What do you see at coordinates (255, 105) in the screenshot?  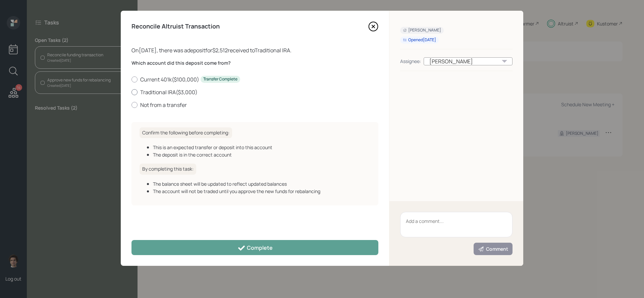 I see `label: Not from a transfer` at bounding box center [255, 105].